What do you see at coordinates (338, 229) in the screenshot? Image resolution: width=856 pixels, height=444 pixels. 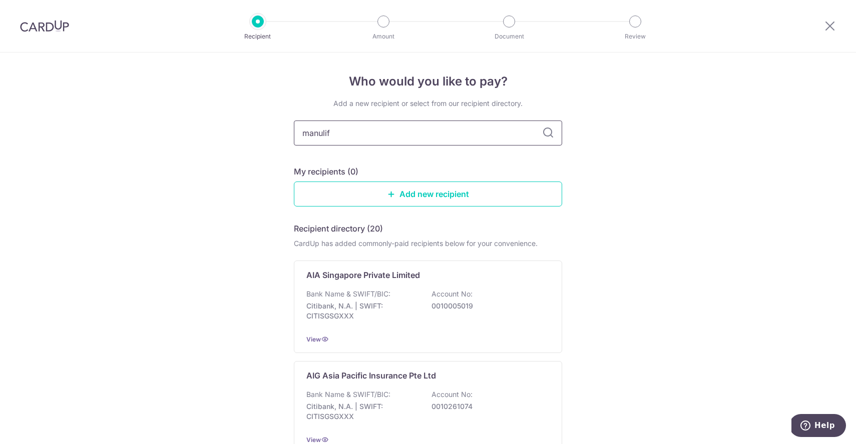 I see `h5: Recipient directory (20)` at bounding box center [338, 229].